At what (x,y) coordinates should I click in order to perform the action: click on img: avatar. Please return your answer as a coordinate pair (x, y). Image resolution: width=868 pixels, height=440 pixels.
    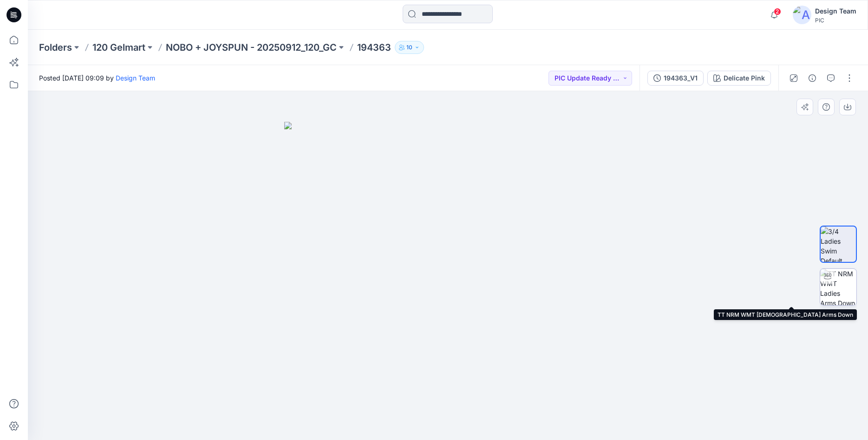
    Looking at the image, I should click on (802, 15).